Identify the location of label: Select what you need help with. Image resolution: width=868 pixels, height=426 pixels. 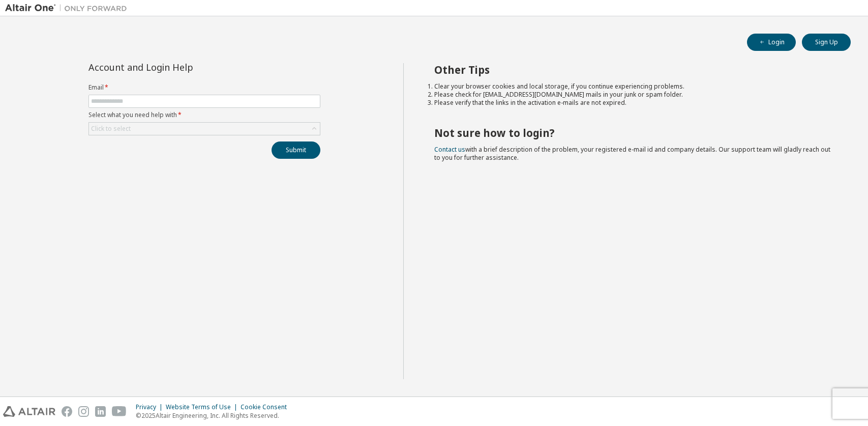
(204, 115).